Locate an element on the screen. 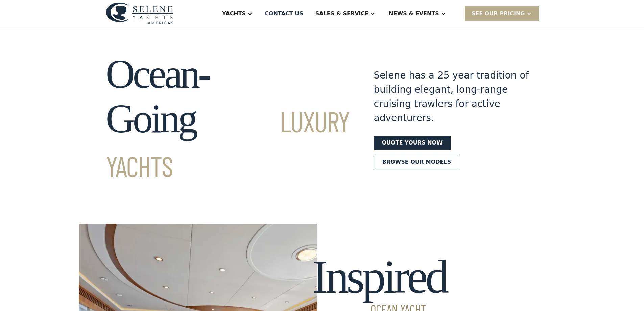 This screenshot has height=311, width=644. div: Sales & Service is located at coordinates (342, 14).